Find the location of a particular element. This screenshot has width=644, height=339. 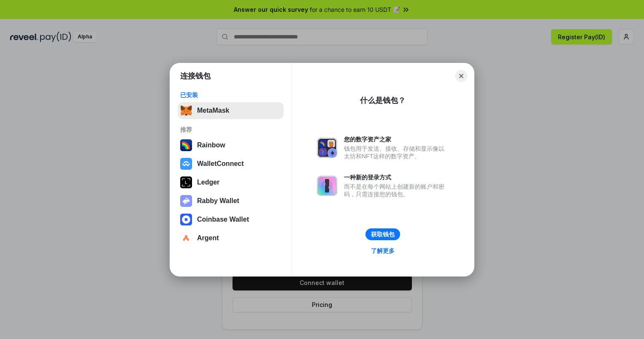

div: Ledger is located at coordinates (208, 182).